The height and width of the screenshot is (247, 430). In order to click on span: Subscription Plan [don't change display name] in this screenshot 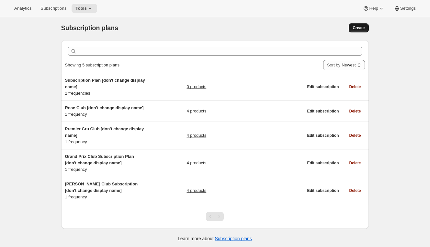, I will do `click(105, 83)`.